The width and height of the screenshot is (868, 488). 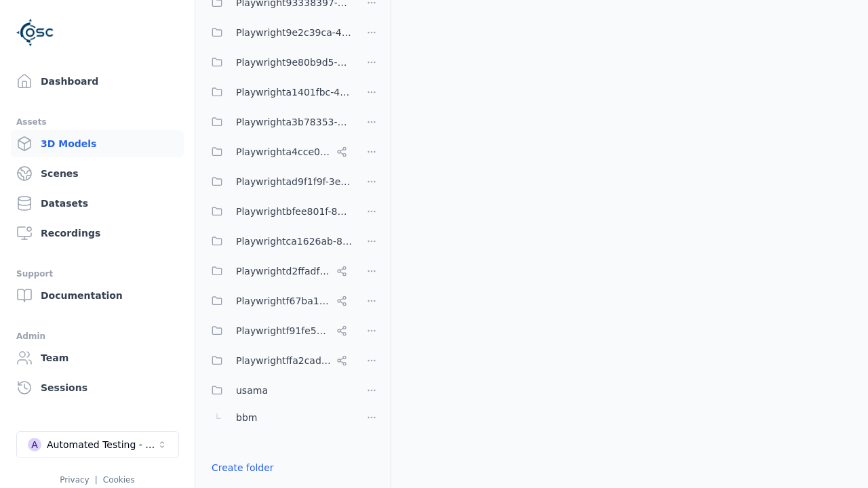 What do you see at coordinates (284, 331) in the screenshot?
I see `span: Playwrightf91fe523-dd75-44f3-a953-451f6070cb42` at bounding box center [284, 331].